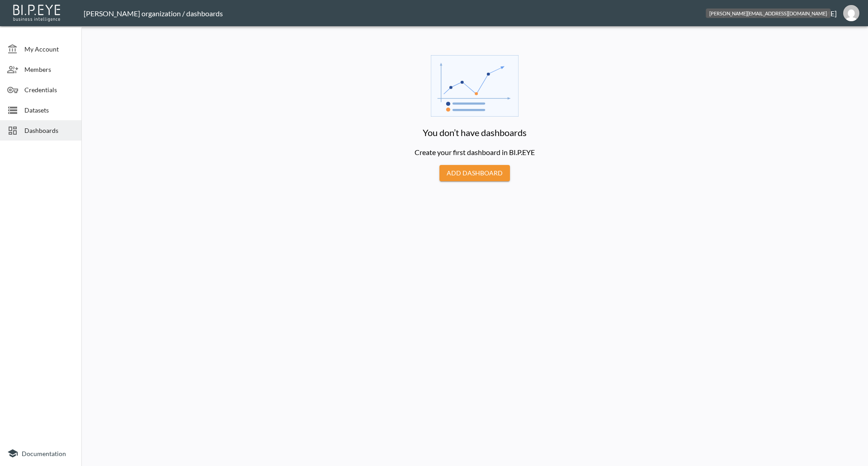  I want to click on img: d3b79b7ae7d6876b06158c93d1632626, so click(851, 13).